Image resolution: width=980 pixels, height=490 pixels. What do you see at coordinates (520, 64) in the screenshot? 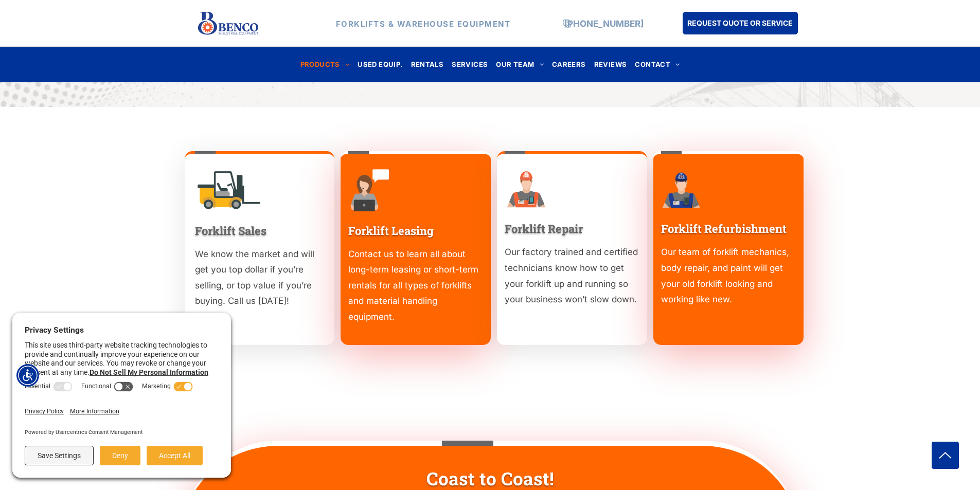
I see `a: OUR TEAM` at bounding box center [520, 64].